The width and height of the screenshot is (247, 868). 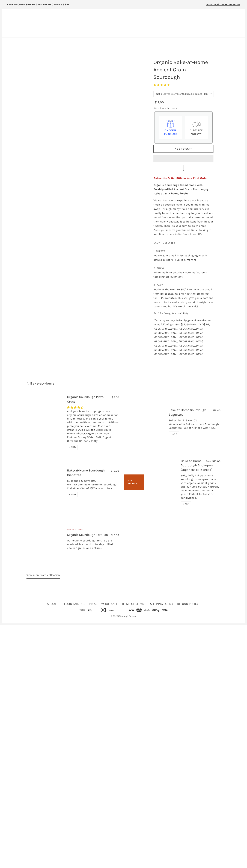 What do you see at coordinates (40, 383) in the screenshot?
I see `a: 4. Bake-at-Home` at bounding box center [40, 383].